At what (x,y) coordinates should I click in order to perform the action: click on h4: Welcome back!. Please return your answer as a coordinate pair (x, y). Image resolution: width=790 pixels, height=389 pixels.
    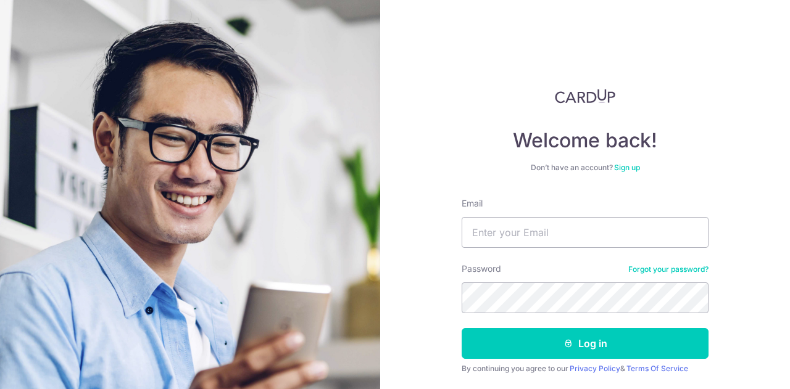
    Looking at the image, I should click on (585, 141).